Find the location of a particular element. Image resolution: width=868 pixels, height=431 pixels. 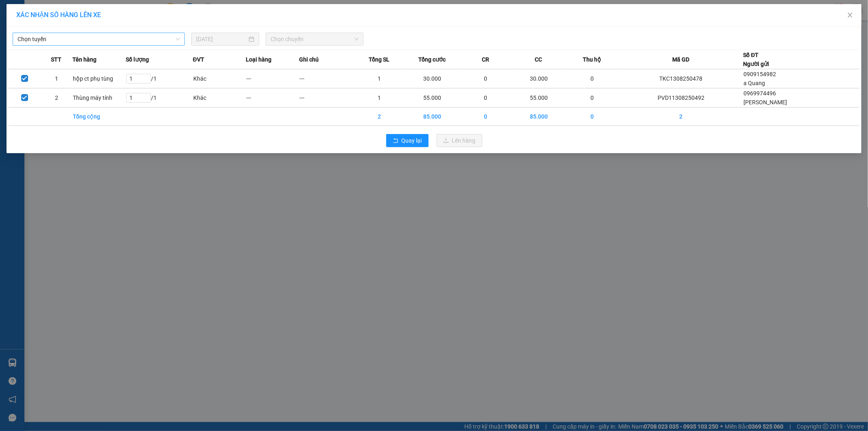

button: uploadLên hàng is located at coordinates (460, 141).